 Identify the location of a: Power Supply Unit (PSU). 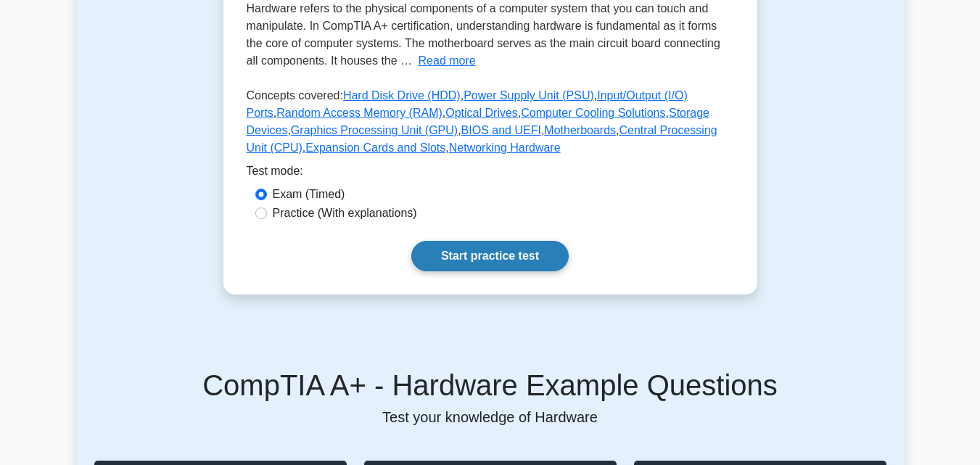
(529, 95).